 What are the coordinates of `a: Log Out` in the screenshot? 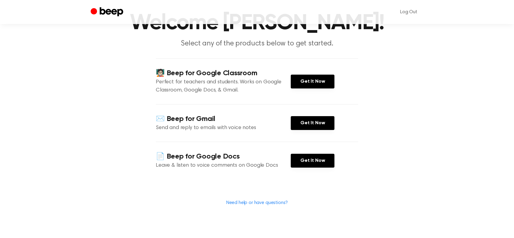 It's located at (409, 12).